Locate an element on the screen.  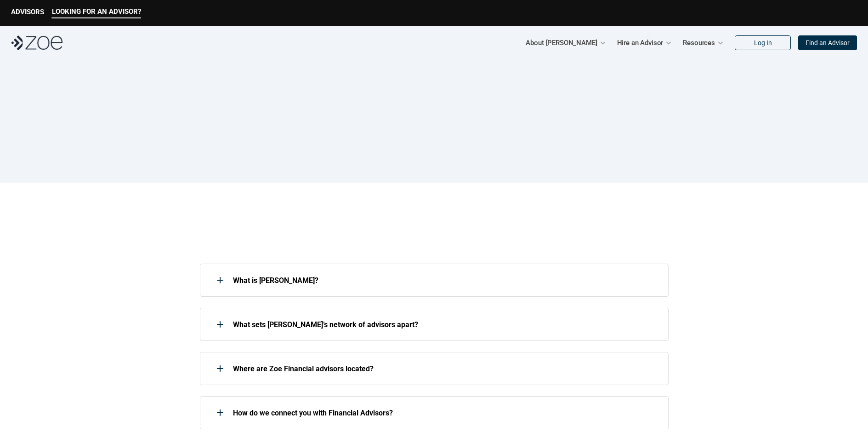
p: Resources is located at coordinates (699, 43).